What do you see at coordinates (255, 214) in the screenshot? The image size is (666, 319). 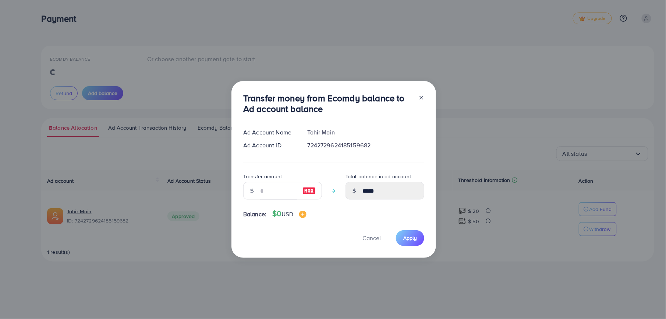 I see `span: Balance:` at bounding box center [255, 214].